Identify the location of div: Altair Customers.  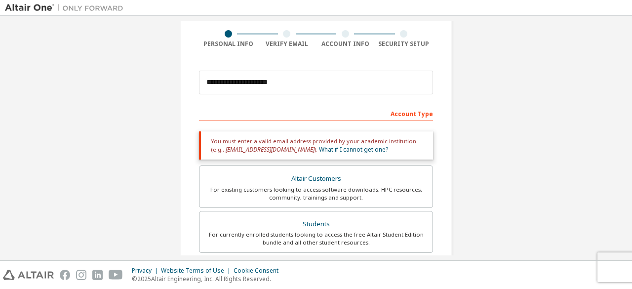
(316, 179).